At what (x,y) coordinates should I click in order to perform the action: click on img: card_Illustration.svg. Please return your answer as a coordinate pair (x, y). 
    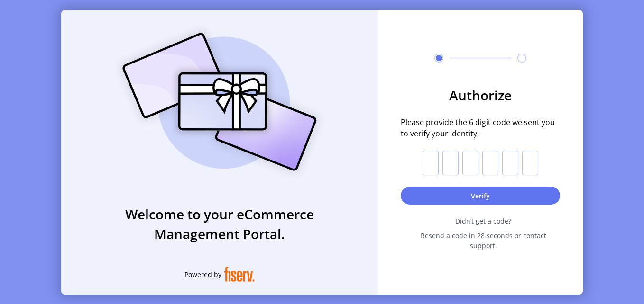
    Looking at the image, I should click on (220, 101).